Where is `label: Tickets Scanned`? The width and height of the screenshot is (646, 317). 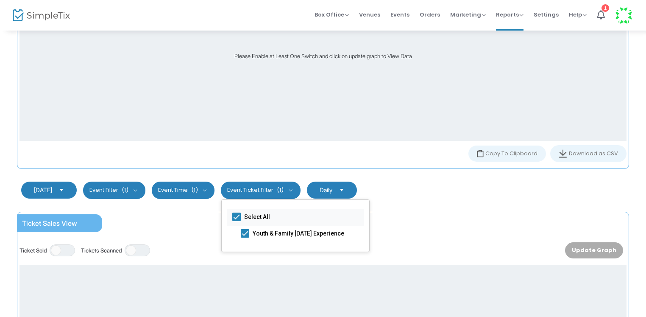
label: Tickets Scanned is located at coordinates (101, 251).